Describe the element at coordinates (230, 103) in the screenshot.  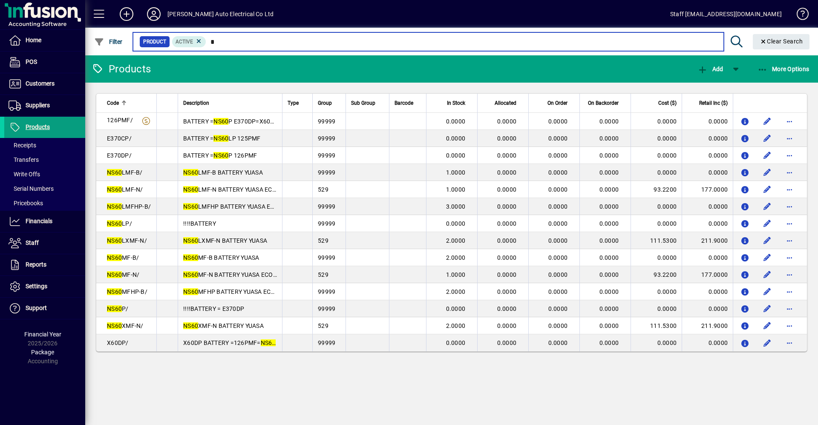
I see `div: Description` at that location.